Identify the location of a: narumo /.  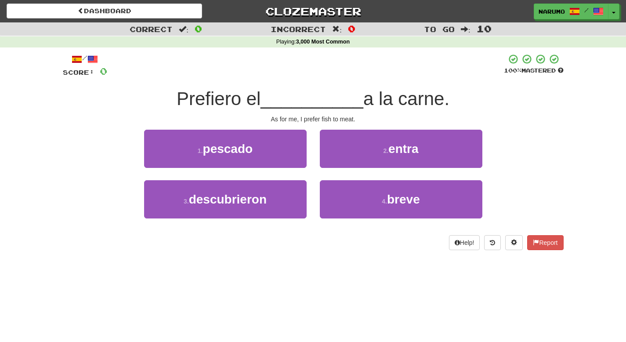
(571, 11).